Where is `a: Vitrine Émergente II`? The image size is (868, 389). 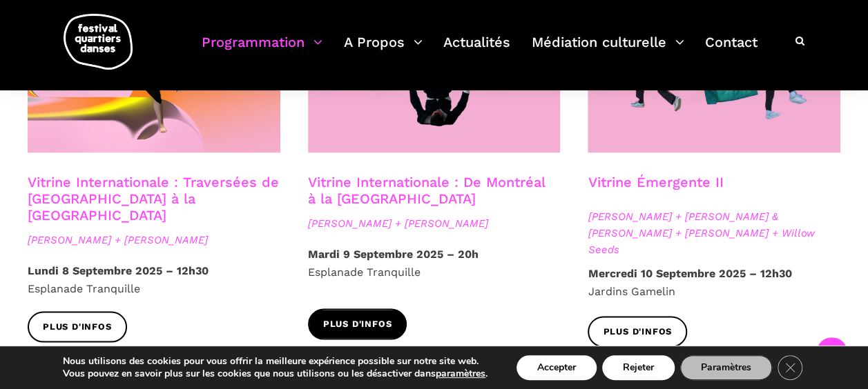
a: Vitrine Émergente II is located at coordinates (656, 182).